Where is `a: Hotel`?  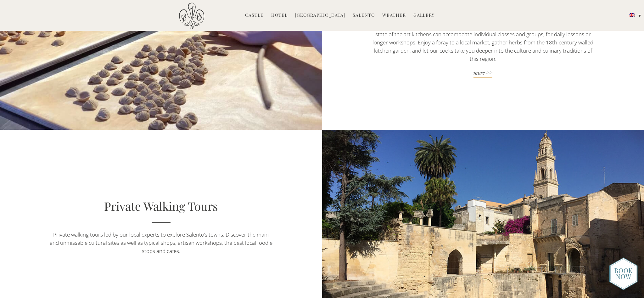
a: Hotel is located at coordinates (279, 15).